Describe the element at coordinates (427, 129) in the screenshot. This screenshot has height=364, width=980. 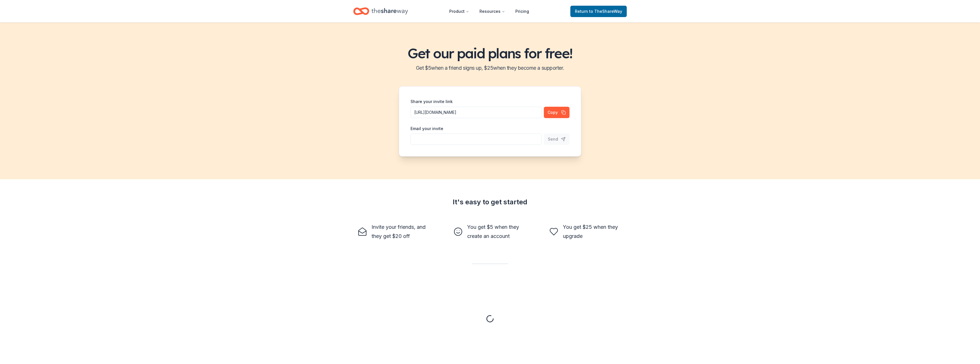
I see `label: Email your invite` at that location.